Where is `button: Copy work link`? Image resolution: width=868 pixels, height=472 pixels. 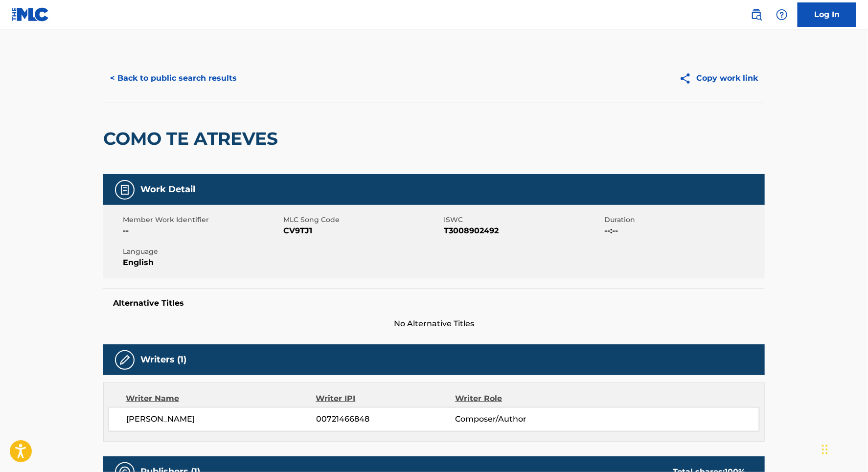 button: Copy work link is located at coordinates (719, 79).